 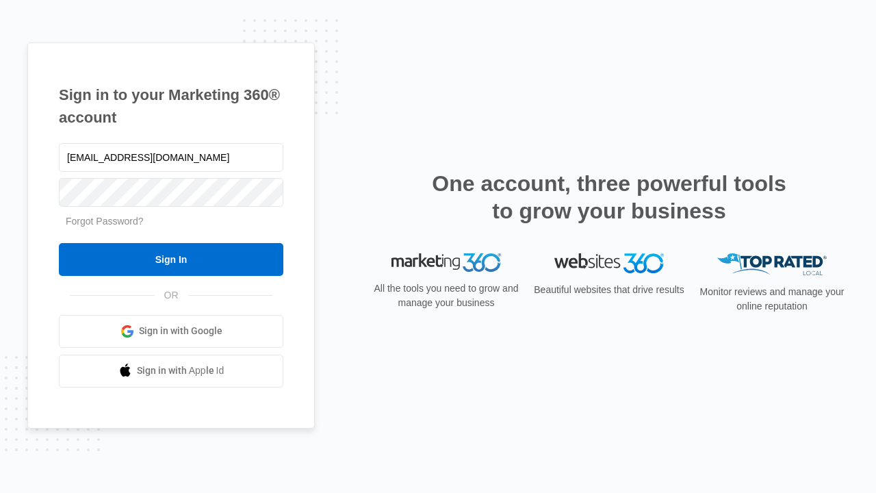 What do you see at coordinates (171, 371) in the screenshot?
I see `a: Sign in with Apple Id` at bounding box center [171, 371].